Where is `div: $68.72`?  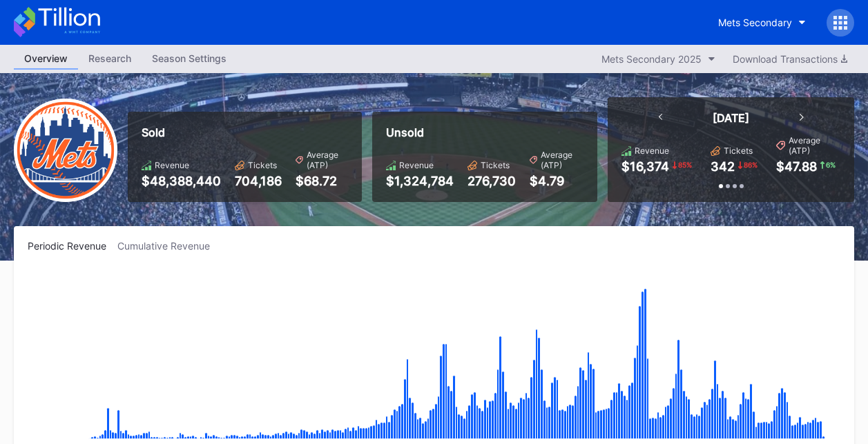
div: $68.72 is located at coordinates (322, 180).